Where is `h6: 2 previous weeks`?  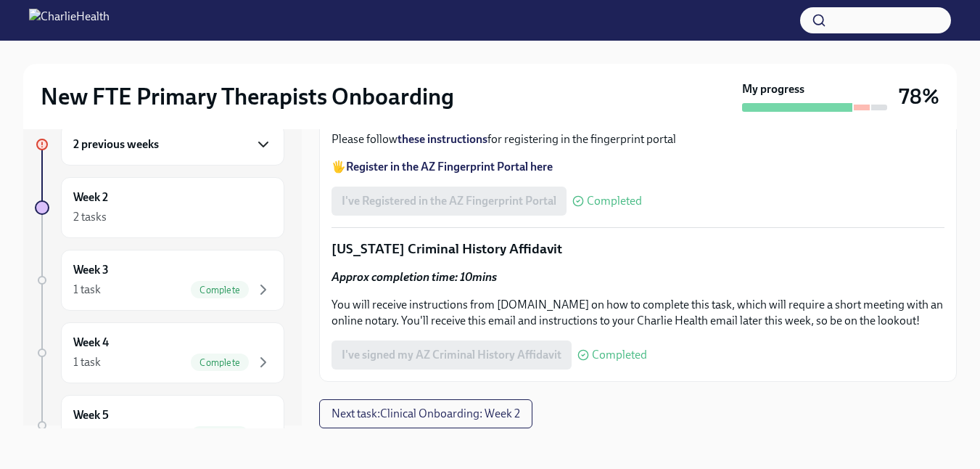 h6: 2 previous weeks is located at coordinates (116, 144).